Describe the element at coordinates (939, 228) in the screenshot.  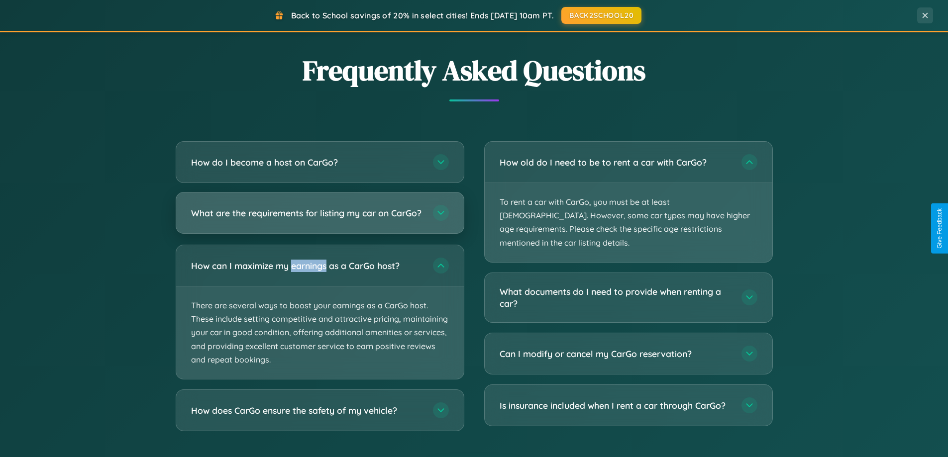
I see `div: Give Feedback` at that location.